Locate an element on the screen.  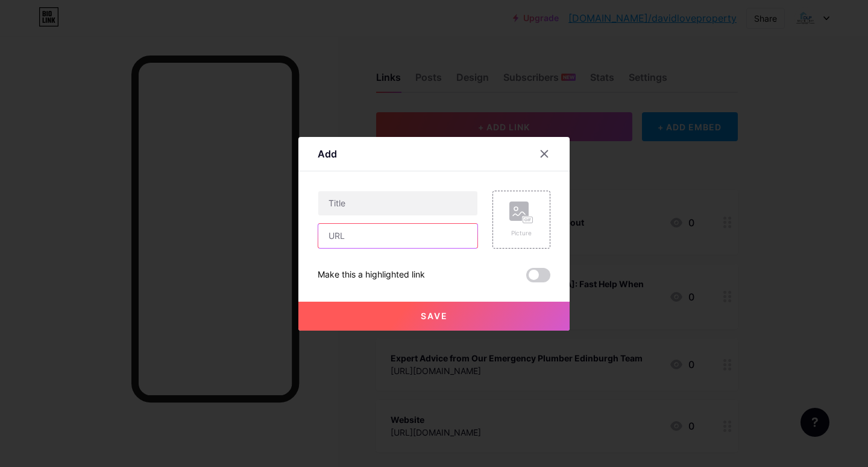
button: Save is located at coordinates (434, 317).